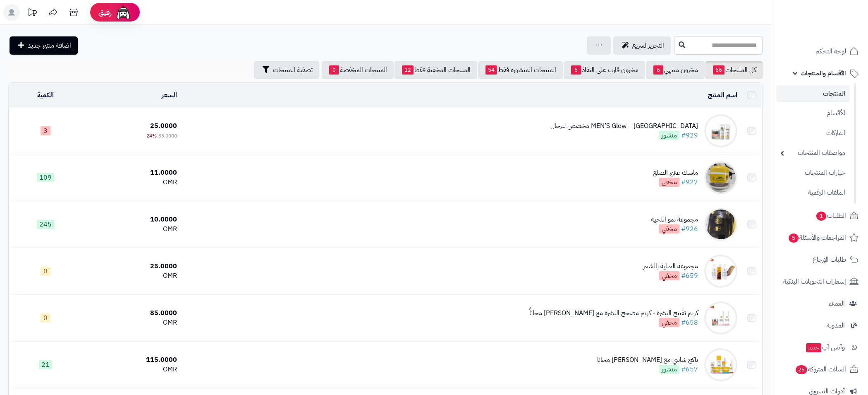  What do you see at coordinates (831, 216) in the screenshot?
I see `span: الطلبات` at bounding box center [831, 216].